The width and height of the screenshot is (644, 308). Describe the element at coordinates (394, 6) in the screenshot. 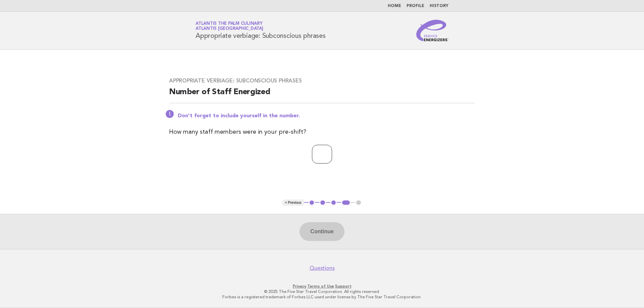

I see `a: Home` at that location.